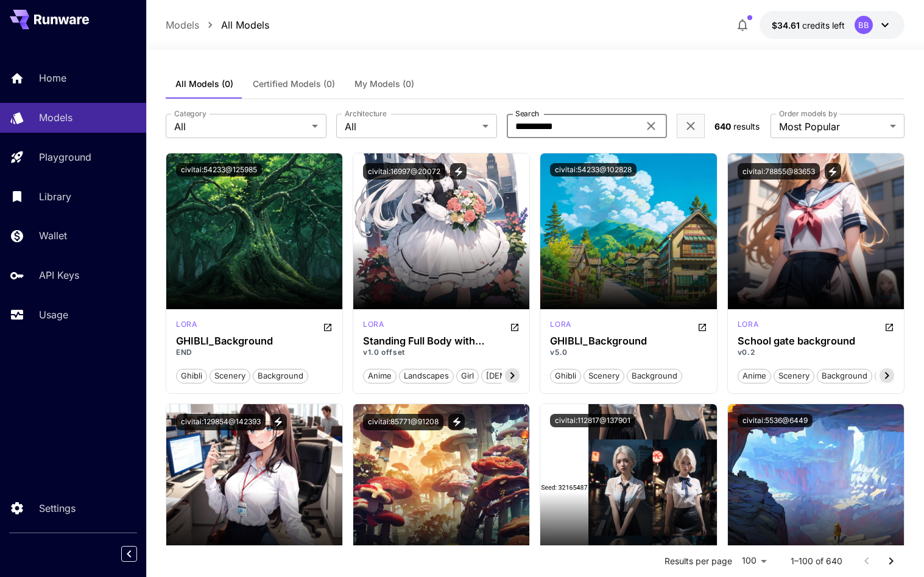  Describe the element at coordinates (245, 25) in the screenshot. I see `a: All Models` at that location.